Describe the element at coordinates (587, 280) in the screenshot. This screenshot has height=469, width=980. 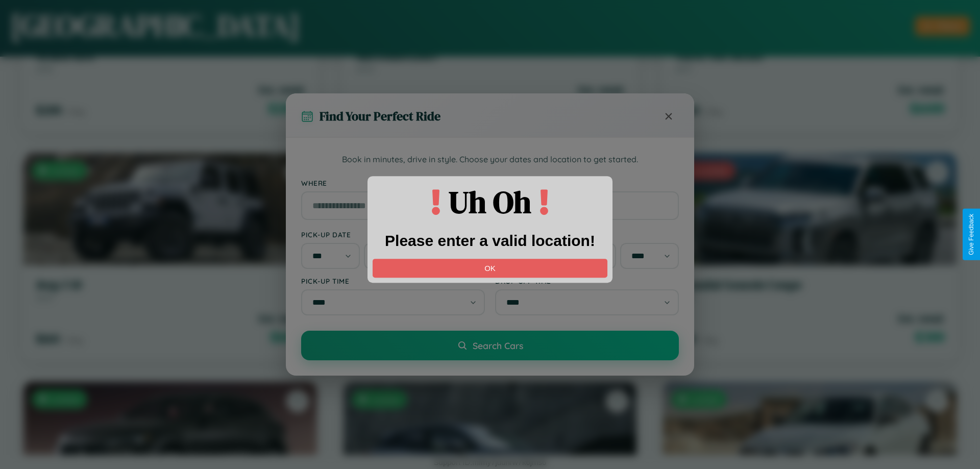
I see `label: Drop-off Time` at that location.